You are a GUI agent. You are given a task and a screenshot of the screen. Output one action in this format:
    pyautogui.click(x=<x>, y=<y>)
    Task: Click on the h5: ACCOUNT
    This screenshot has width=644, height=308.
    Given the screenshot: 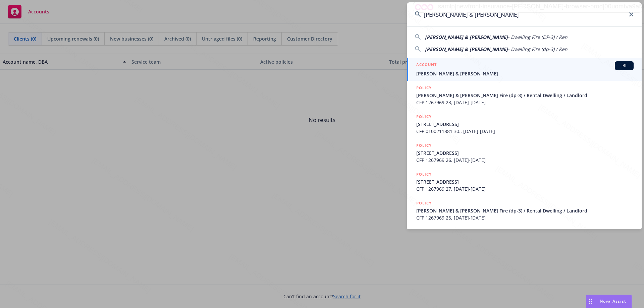 What is the action you would take?
    pyautogui.click(x=426, y=65)
    